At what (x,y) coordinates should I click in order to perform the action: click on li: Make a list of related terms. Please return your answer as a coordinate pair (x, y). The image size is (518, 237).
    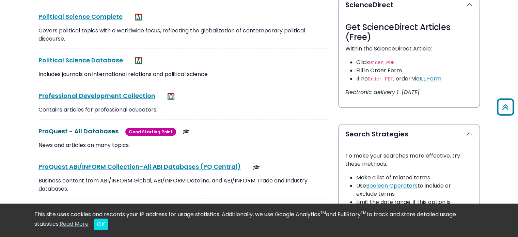
    Looking at the image, I should click on (414, 177).